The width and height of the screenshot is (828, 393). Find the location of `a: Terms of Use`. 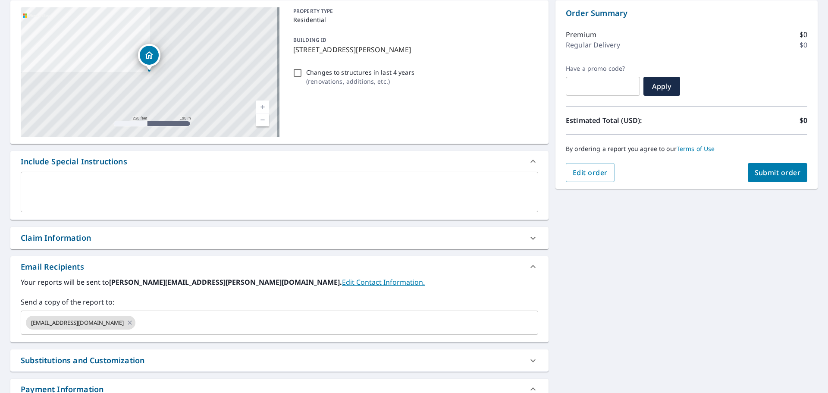

a: Terms of Use is located at coordinates (696, 148).